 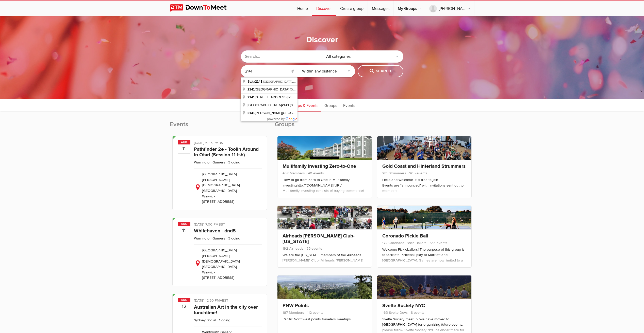 I want to click on a: Svelte Society NYC, so click(x=403, y=306).